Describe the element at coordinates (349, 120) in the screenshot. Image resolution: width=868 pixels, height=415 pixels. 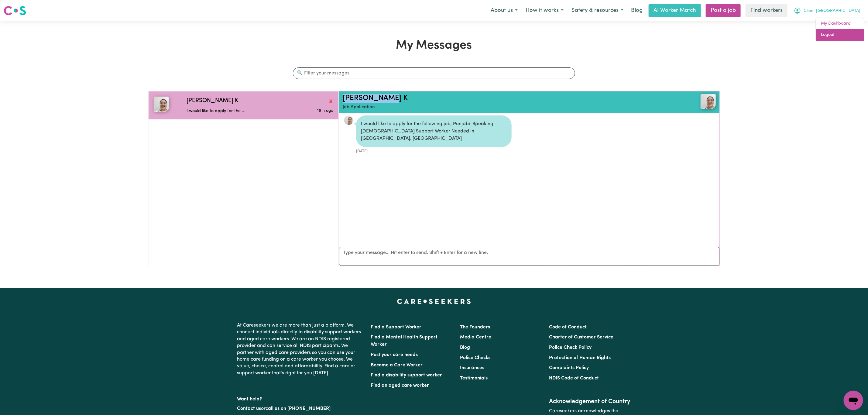
I see `a: View Ripandeep K's profile` at that location.